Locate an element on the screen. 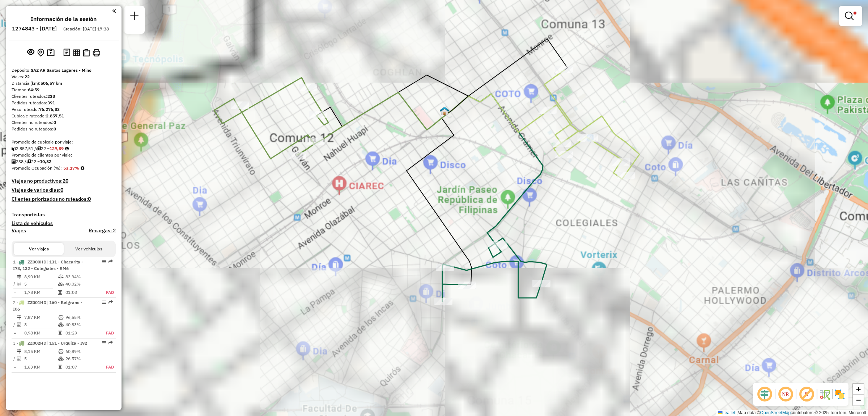  div: Depósito: is located at coordinates (64, 70).